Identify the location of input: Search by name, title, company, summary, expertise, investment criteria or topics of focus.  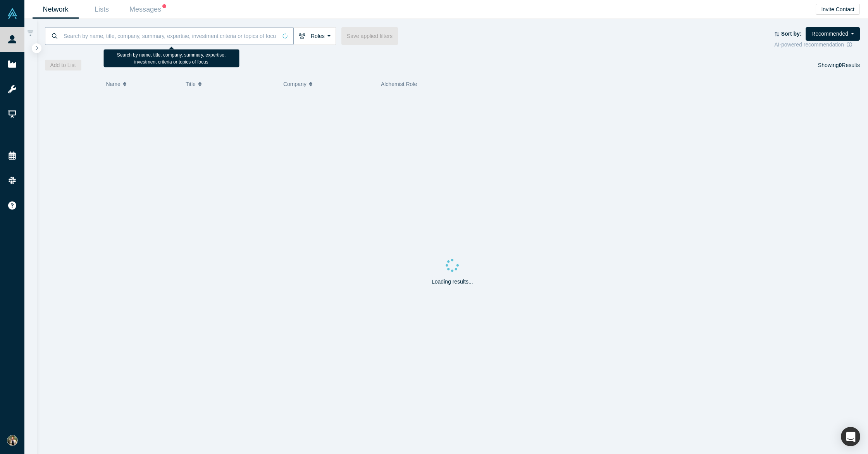
(170, 35).